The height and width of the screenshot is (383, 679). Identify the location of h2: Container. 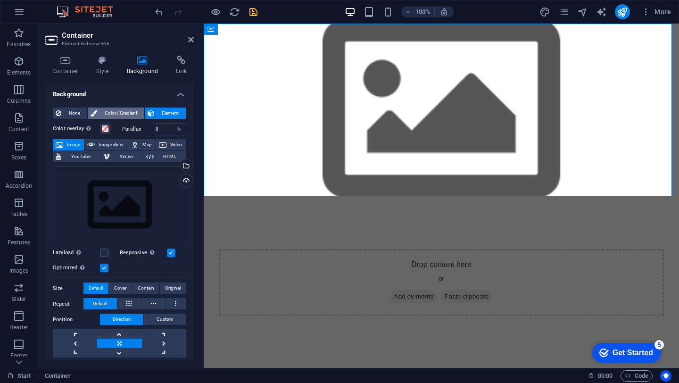
(128, 35).